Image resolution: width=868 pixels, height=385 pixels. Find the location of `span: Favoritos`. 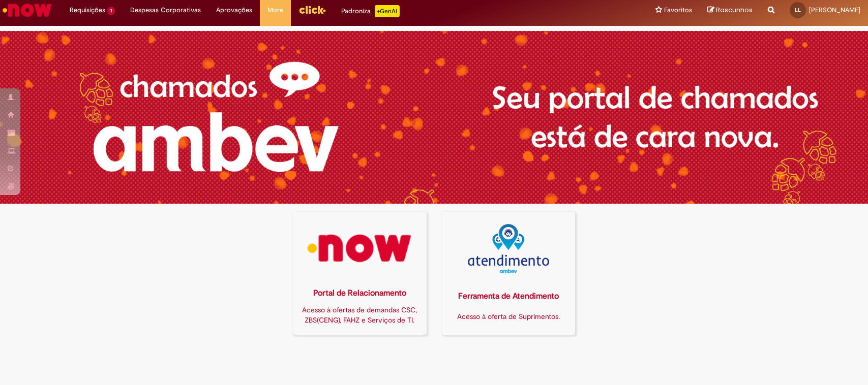

span: Favoritos is located at coordinates (678, 10).